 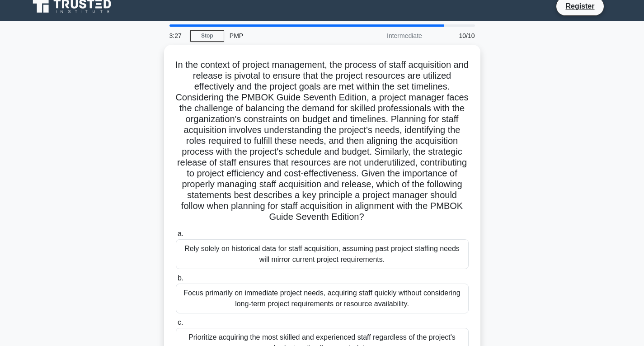 I want to click on a: Register, so click(x=580, y=6).